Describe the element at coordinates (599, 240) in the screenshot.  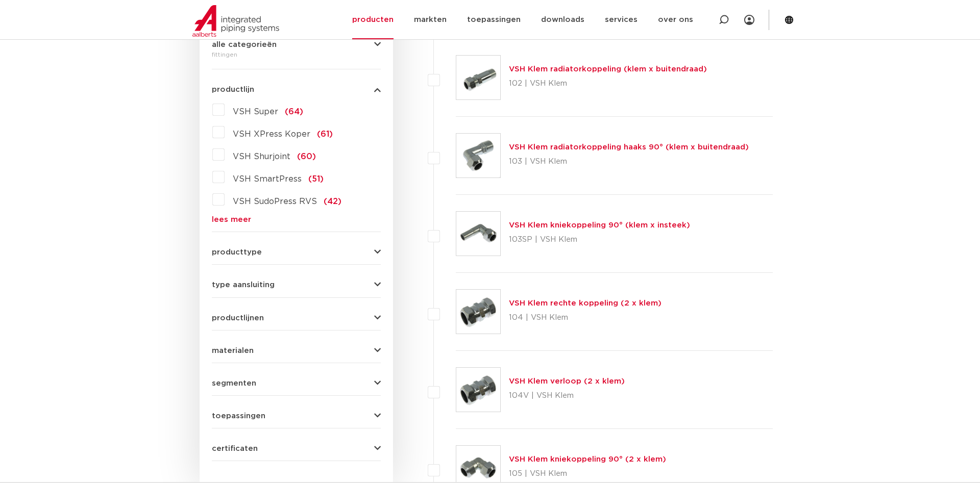
I see `p: 103SP | VSH Klem` at that location.